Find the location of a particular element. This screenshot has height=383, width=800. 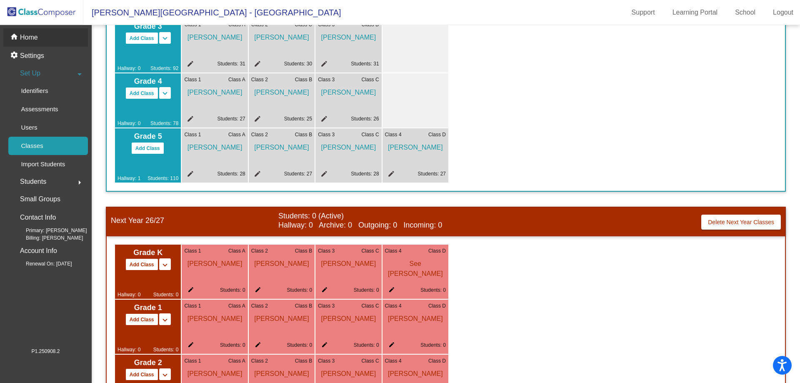

button: Delete Next Year Classes is located at coordinates (741, 222).